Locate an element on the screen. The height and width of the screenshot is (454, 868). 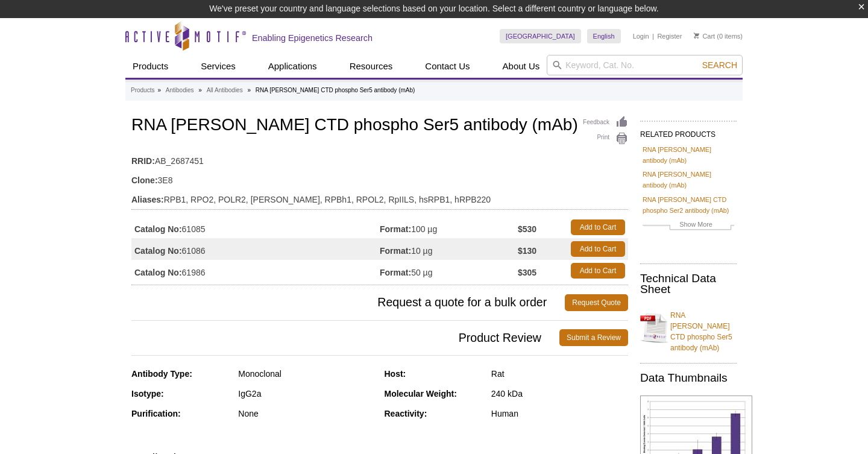
h2: Technical Data Sheet is located at coordinates (688, 284).